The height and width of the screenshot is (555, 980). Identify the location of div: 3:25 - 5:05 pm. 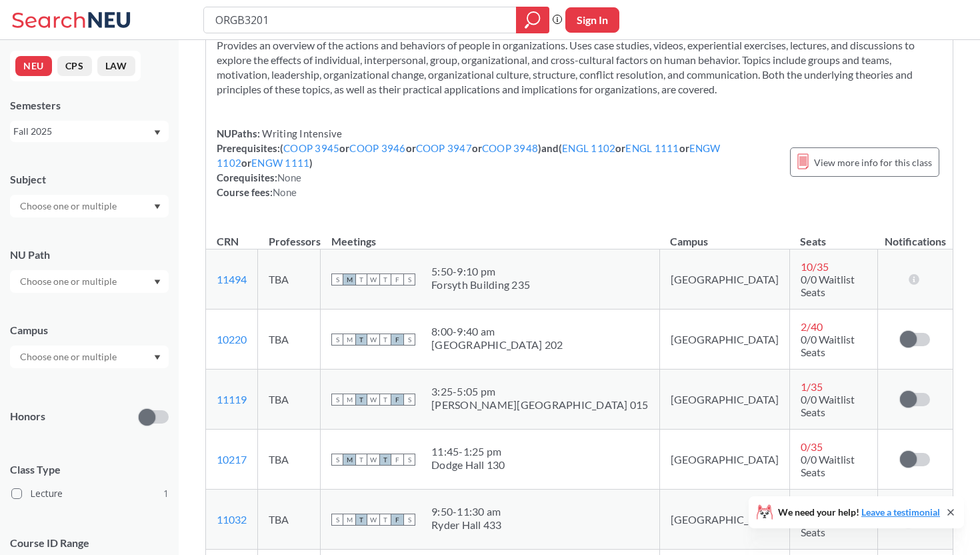
(540, 392).